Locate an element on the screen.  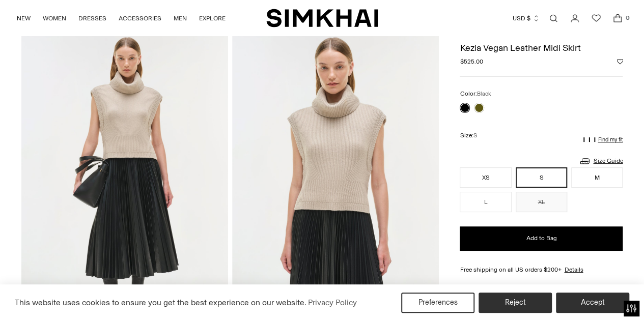
button: XL is located at coordinates (541, 202).